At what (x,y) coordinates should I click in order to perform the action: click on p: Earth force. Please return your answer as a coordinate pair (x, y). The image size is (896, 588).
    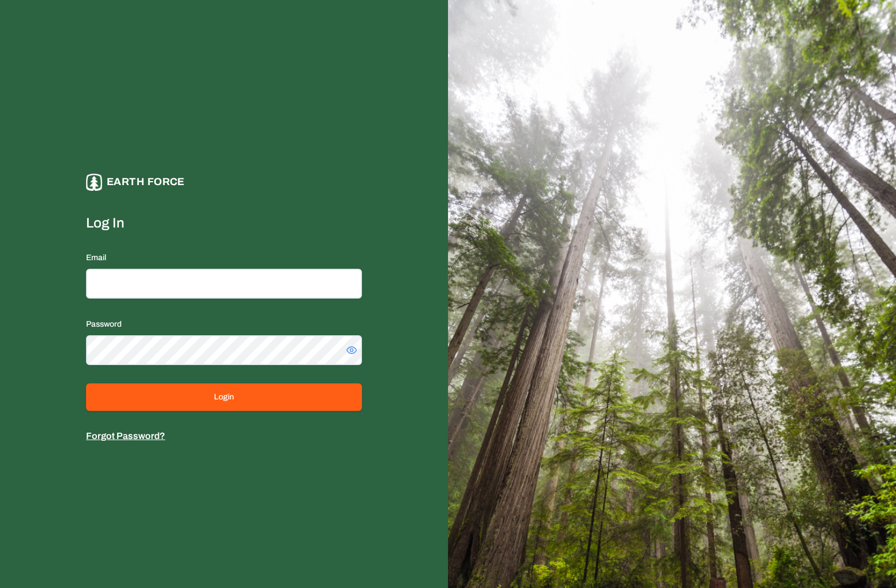
    Looking at the image, I should click on (146, 182).